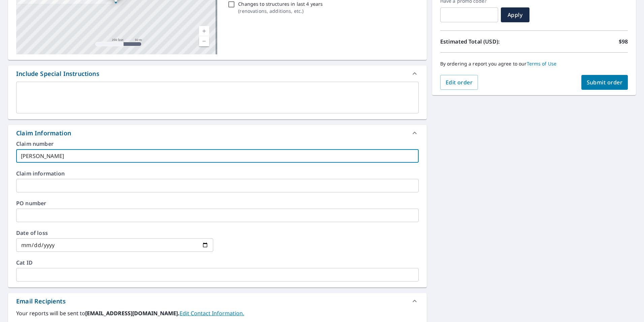 Image resolution: width=644 pixels, height=322 pixels. What do you see at coordinates (217, 144) in the screenshot?
I see `label: Claim number` at bounding box center [217, 144].